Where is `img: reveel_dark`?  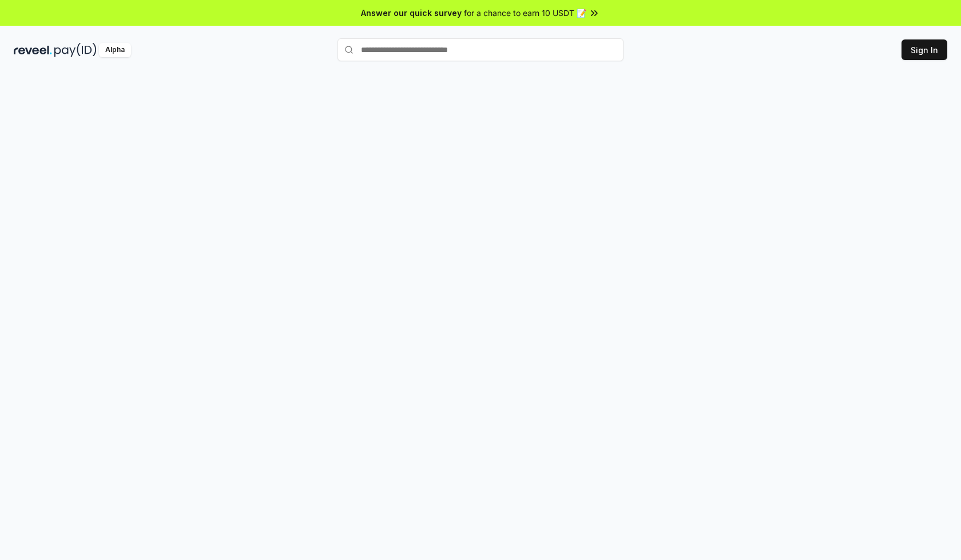
img: reveel_dark is located at coordinates (33, 50).